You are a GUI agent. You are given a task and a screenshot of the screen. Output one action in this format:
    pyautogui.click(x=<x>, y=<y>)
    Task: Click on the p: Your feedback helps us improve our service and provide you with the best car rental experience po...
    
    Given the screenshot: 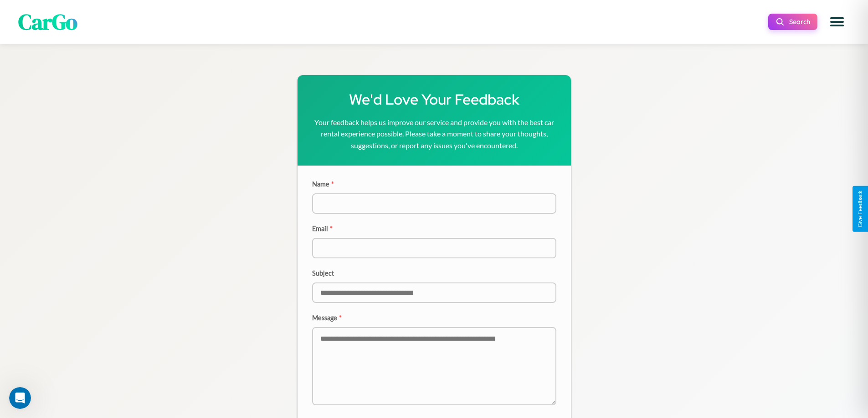 What is the action you would take?
    pyautogui.click(x=434, y=134)
    